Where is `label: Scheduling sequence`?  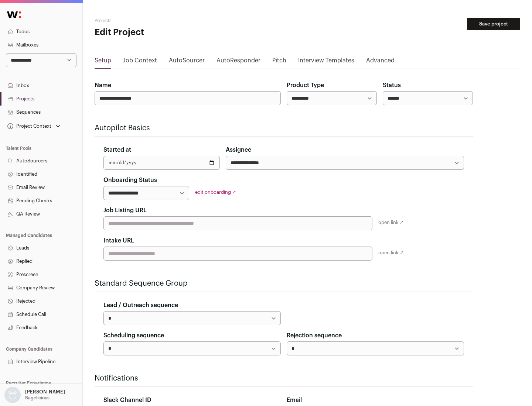 label: Scheduling sequence is located at coordinates (134, 335).